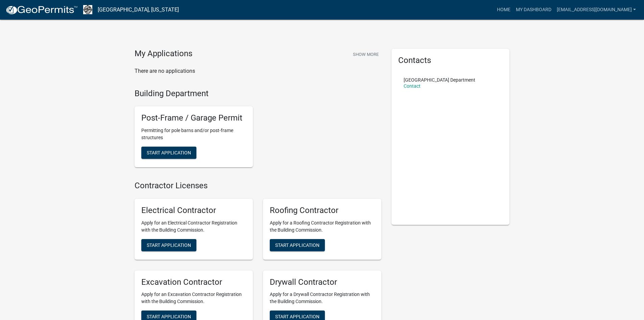  I want to click on p: Apply for a Roofing Contractor Registration with the Building Commission., so click(322, 226).